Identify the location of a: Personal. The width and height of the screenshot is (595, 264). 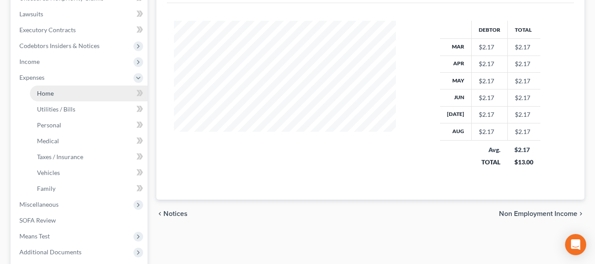
(89, 125).